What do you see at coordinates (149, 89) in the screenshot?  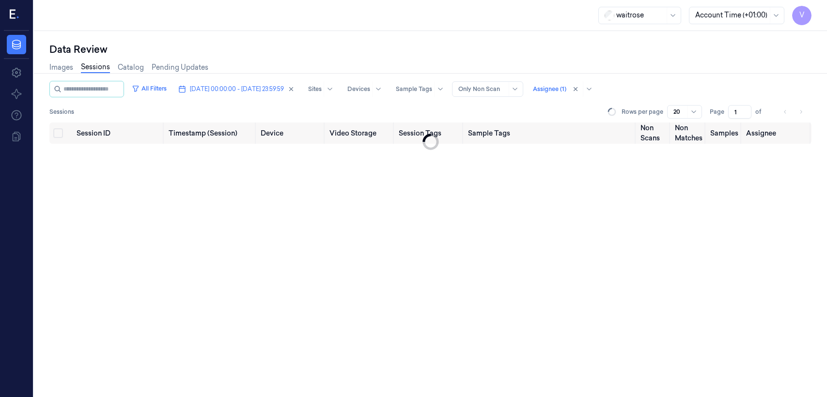 I see `button: All Filters` at bounding box center [149, 89].